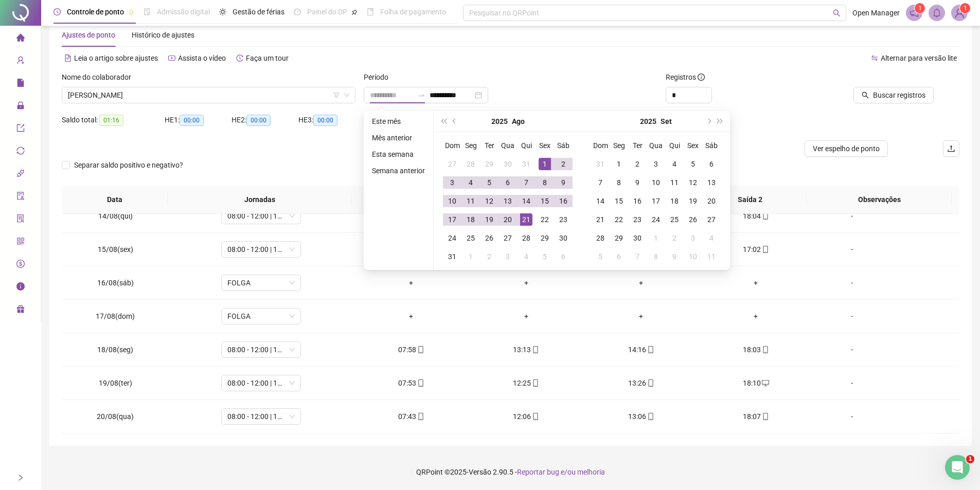  I want to click on th: Sex, so click(693, 146).